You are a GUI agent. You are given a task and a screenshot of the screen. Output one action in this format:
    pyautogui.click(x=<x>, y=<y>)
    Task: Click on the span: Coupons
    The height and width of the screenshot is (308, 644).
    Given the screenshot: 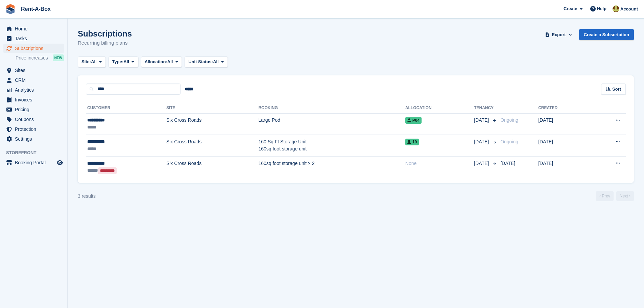 What is the action you would take?
    pyautogui.click(x=35, y=119)
    